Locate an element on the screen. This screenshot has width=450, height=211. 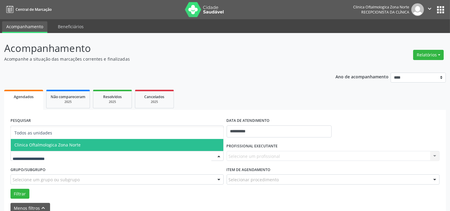
button: Filtrar is located at coordinates (20, 194).